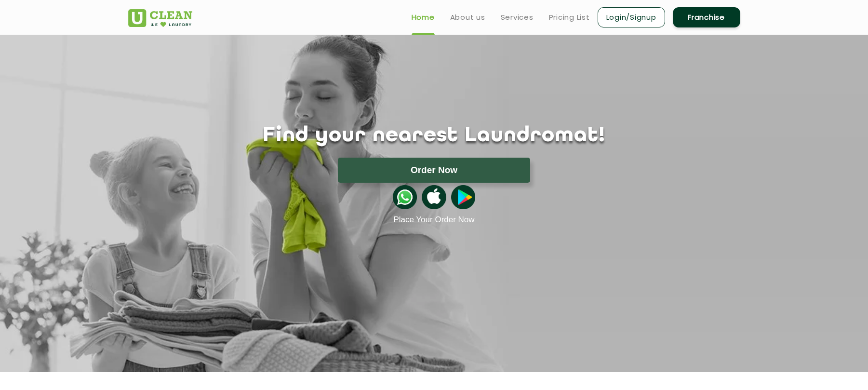 The width and height of the screenshot is (868, 390). Describe the element at coordinates (518, 17) in the screenshot. I see `a: Services` at that location.